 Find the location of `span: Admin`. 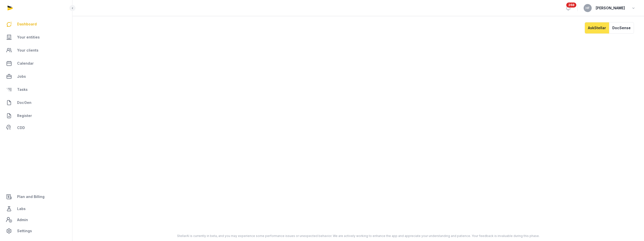

span: Admin is located at coordinates (22, 220).